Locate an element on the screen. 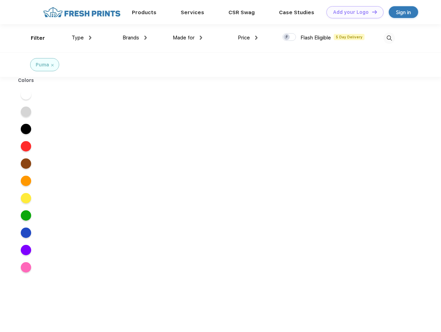 This screenshot has width=441, height=332. span: Flash Eligible is located at coordinates (316, 38).